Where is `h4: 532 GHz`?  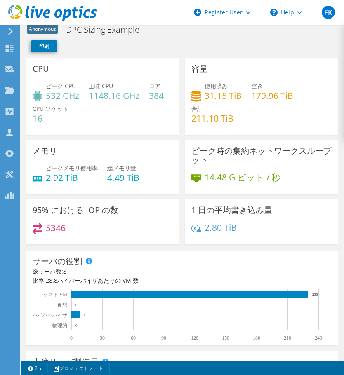 h4: 532 GHz is located at coordinates (62, 96).